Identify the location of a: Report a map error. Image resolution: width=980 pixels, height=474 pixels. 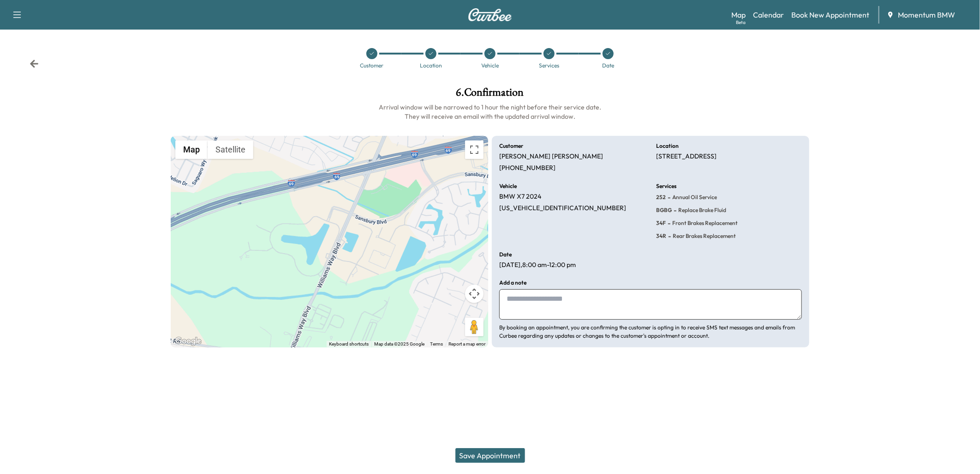
(467, 343).